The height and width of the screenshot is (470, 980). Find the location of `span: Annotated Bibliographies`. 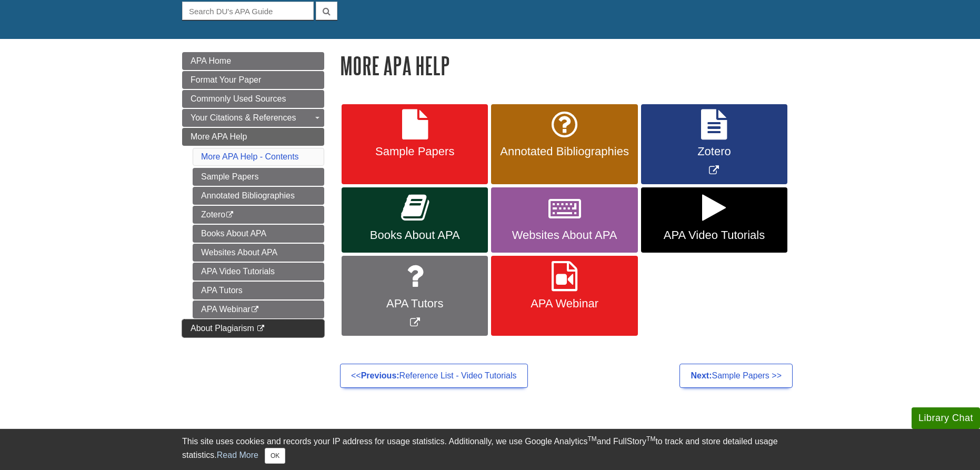

span: Annotated Bibliographies is located at coordinates (564, 152).